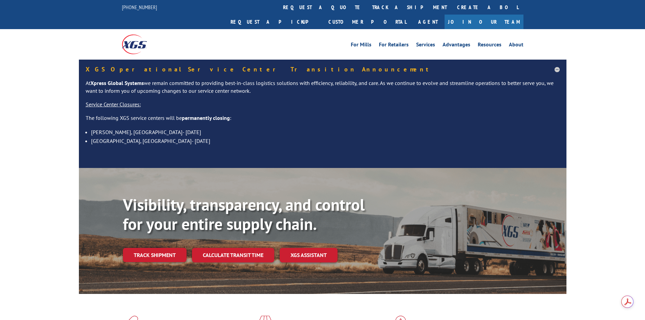 The image size is (645, 320). Describe the element at coordinates (113, 104) in the screenshot. I see `u: Service Center Closures:` at that location.